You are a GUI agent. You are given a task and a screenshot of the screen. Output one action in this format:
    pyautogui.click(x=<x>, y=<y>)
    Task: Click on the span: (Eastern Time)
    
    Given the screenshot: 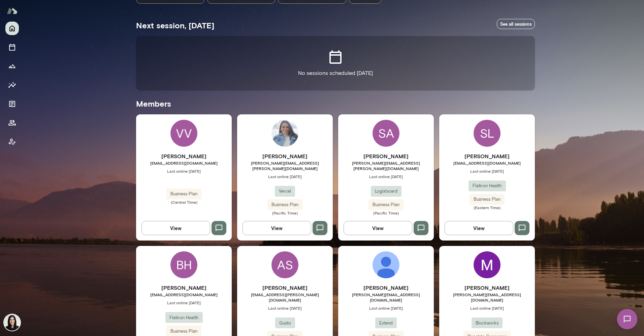 What is the action you would take?
    pyautogui.click(x=487, y=207)
    